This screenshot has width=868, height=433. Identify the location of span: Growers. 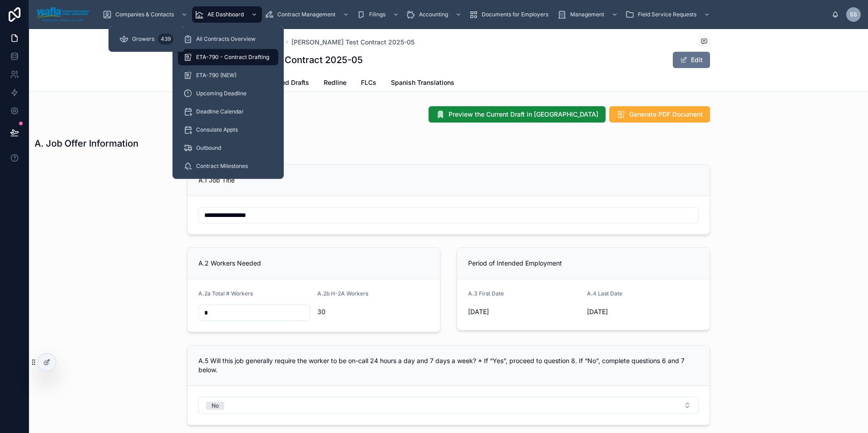
(143, 39).